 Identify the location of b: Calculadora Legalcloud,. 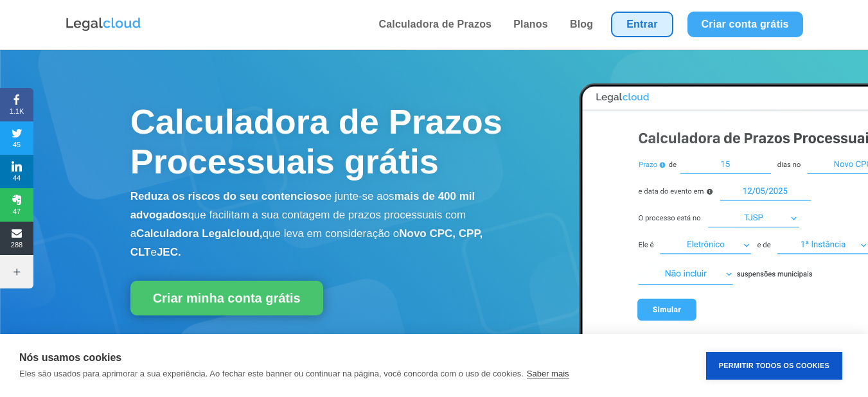
(199, 233).